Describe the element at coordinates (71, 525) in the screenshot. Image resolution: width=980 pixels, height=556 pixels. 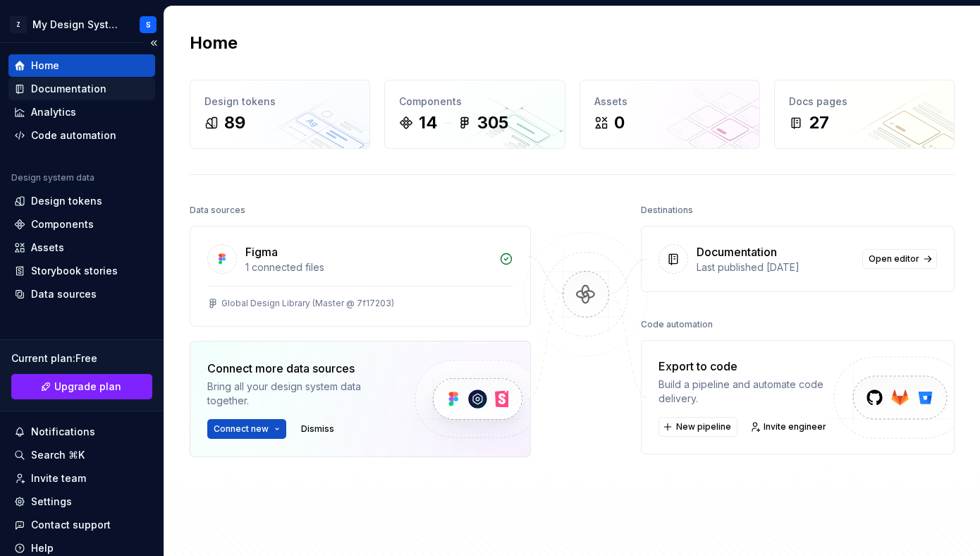
I see `div: Contact support` at that location.